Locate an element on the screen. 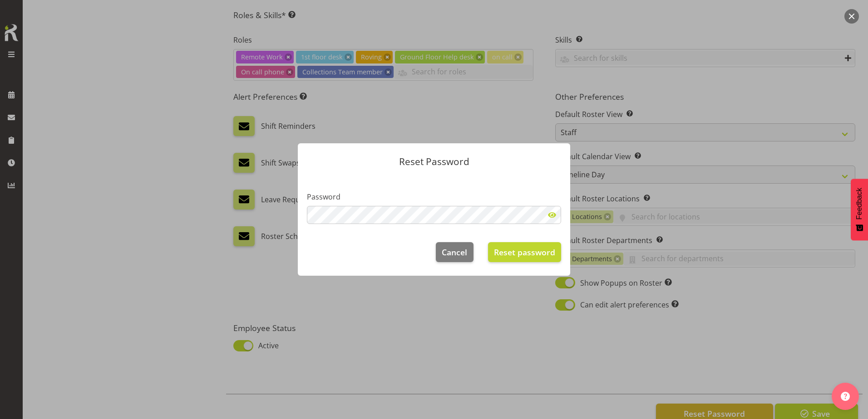 The image size is (868, 419). p: Reset Password is located at coordinates (434, 162).